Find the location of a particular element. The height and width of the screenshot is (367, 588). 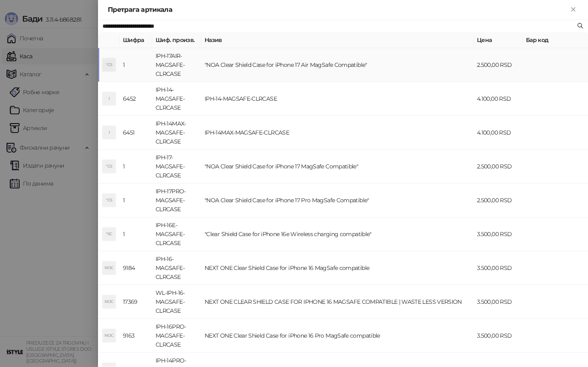

div: "SC is located at coordinates (109, 234).